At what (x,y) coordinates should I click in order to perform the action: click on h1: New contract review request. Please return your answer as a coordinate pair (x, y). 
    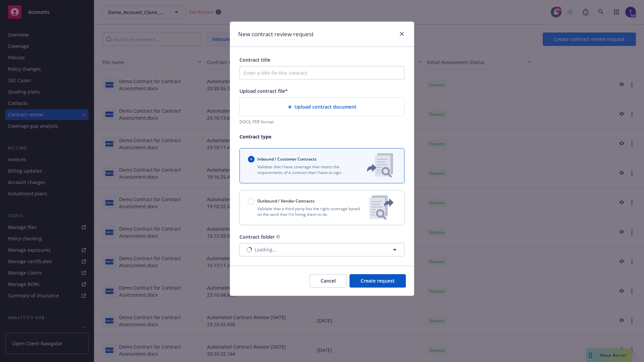
    Looking at the image, I should click on (276, 34).